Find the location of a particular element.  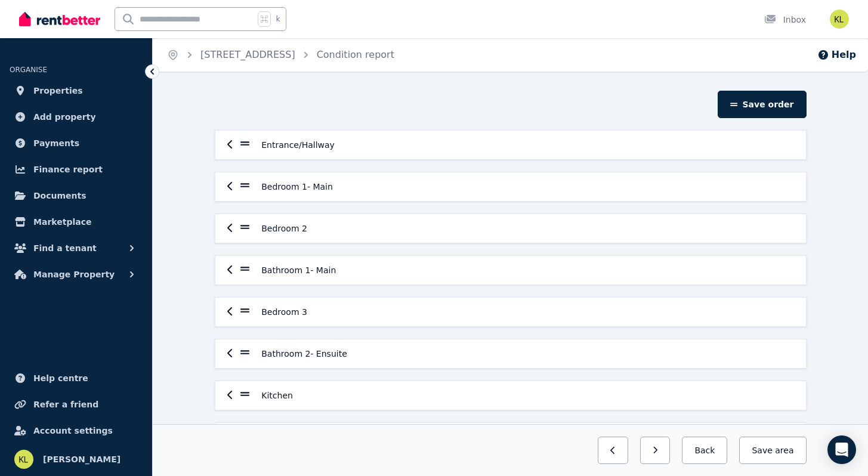

h6: Bedroom 1- Main is located at coordinates (297, 187).